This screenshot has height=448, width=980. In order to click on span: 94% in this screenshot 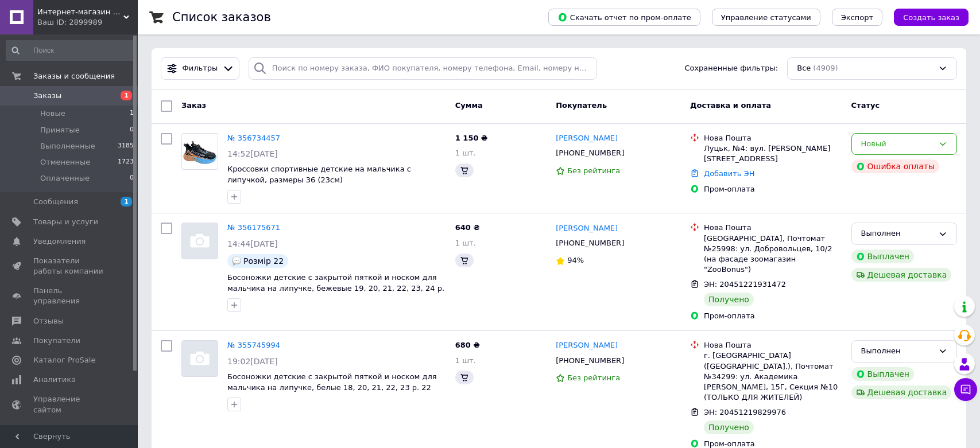, I will do `click(575, 260)`.